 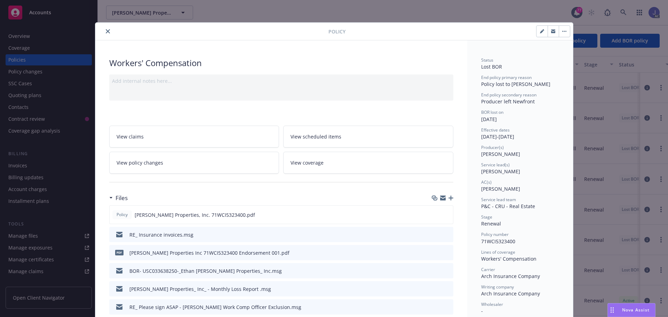 I want to click on span: pdf, so click(x=119, y=252).